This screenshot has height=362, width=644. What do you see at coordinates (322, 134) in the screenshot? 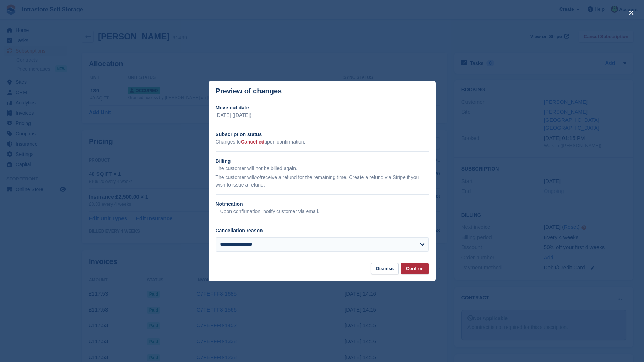
I see `h2: Subscription status` at bounding box center [322, 134].